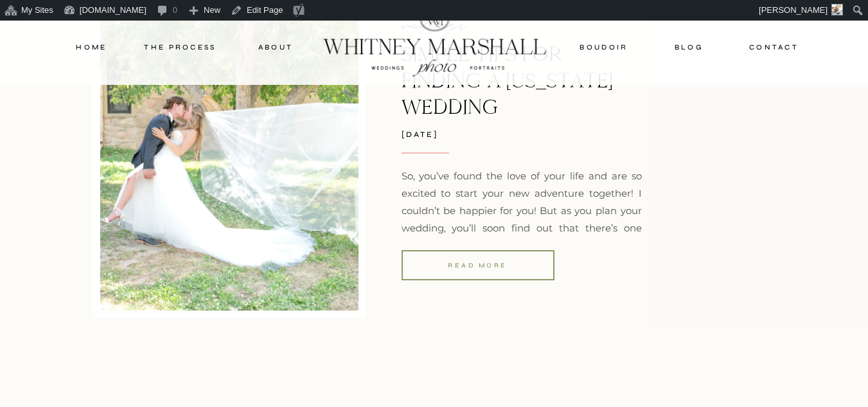 The height and width of the screenshot is (407, 868). I want to click on nav: about, so click(275, 47).